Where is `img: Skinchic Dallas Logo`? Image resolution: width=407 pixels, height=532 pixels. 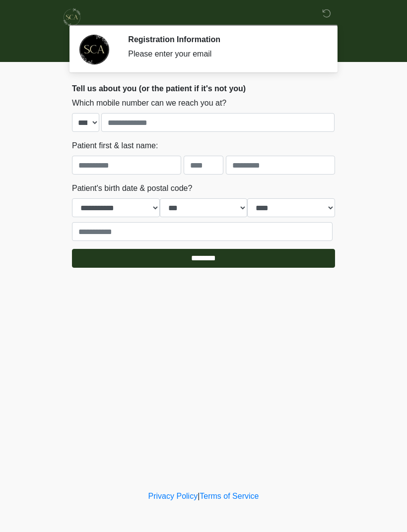 img: Skinchic Dallas Logo is located at coordinates (72, 18).